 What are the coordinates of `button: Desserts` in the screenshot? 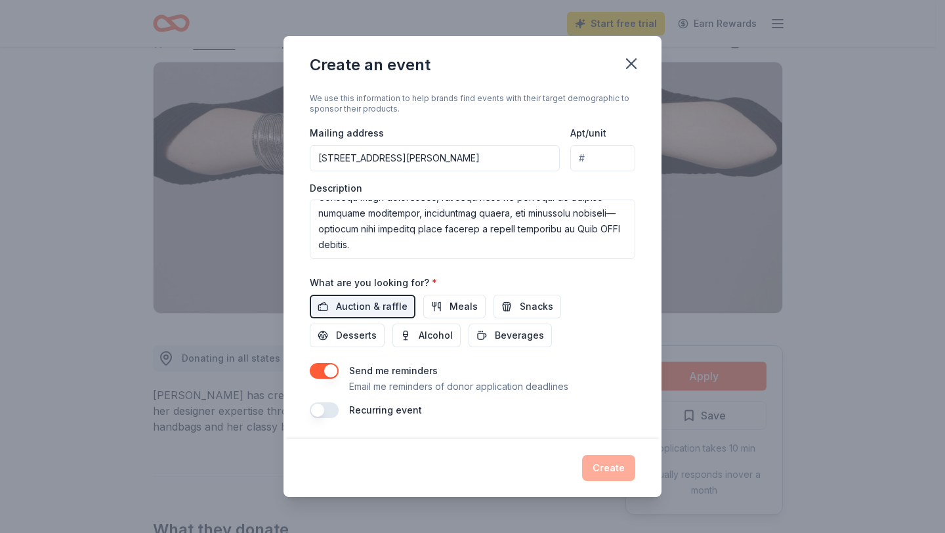 It's located at (347, 335).